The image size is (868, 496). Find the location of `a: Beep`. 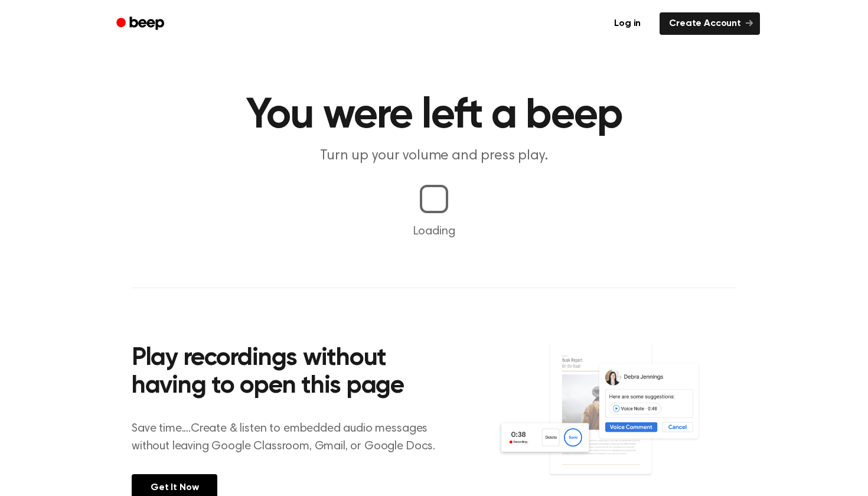

a: Beep is located at coordinates (141, 23).